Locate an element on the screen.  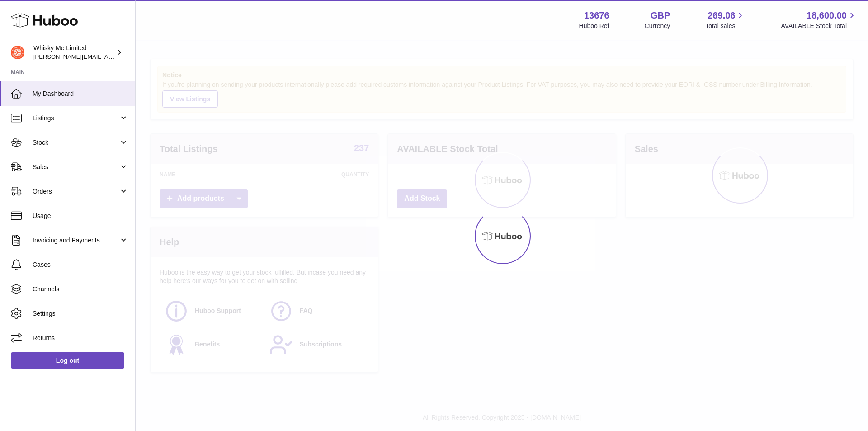
span: Stock is located at coordinates (75, 143).